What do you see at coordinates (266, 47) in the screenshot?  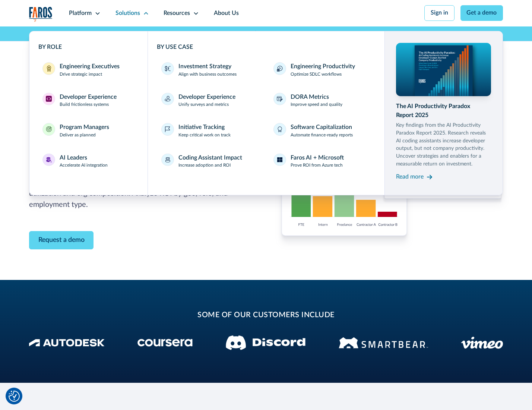 I see `div: BY USE CASE` at bounding box center [266, 47].